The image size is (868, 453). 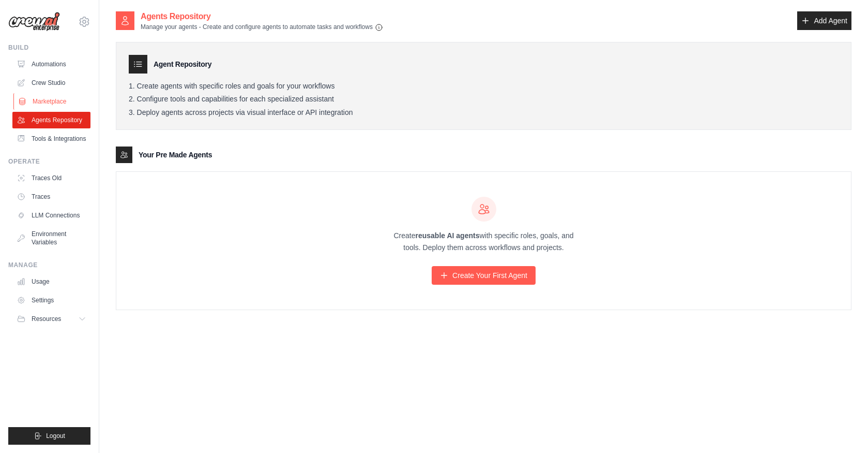 What do you see at coordinates (51, 281) in the screenshot?
I see `a: Usage` at bounding box center [51, 281].